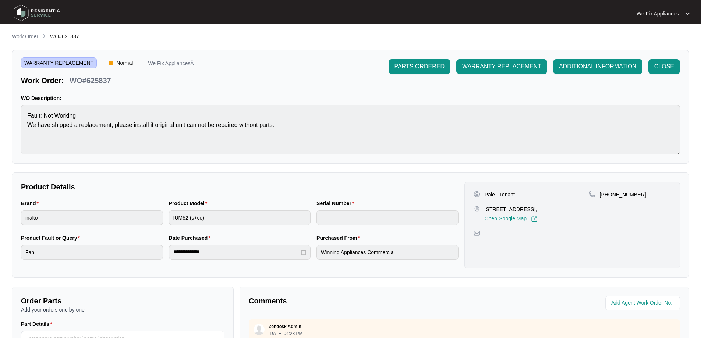  What do you see at coordinates (350, 129) in the screenshot?
I see `textarea: Fault: Not Working We have shipped a replacement, please install if original unit can not be repa...` at bounding box center [350, 129].